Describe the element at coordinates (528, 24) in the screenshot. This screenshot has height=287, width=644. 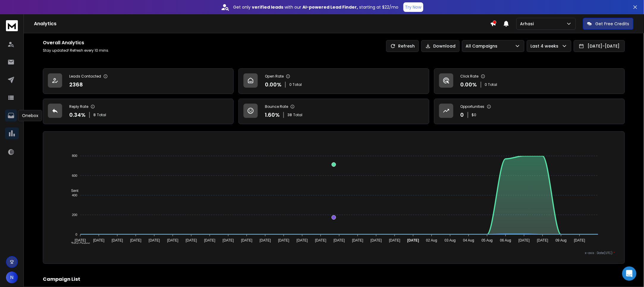
I see `p: Arhasi` at that location.